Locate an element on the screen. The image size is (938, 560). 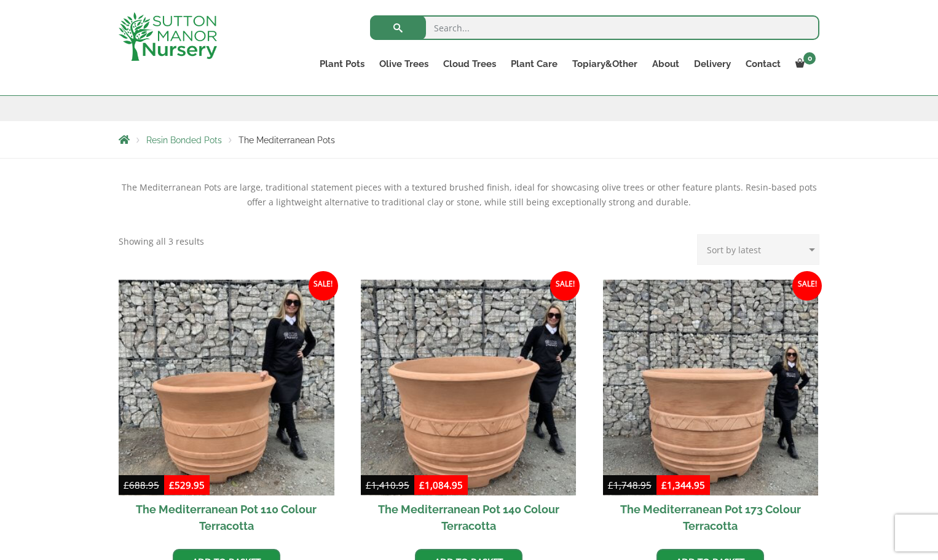
a: Olive Trees is located at coordinates (404, 64).